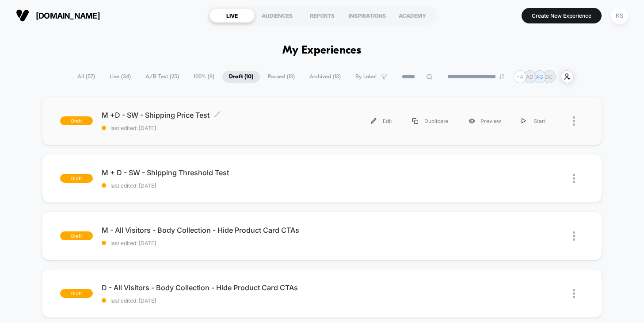 The image size is (644, 323). I want to click on span: By Label, so click(366, 77).